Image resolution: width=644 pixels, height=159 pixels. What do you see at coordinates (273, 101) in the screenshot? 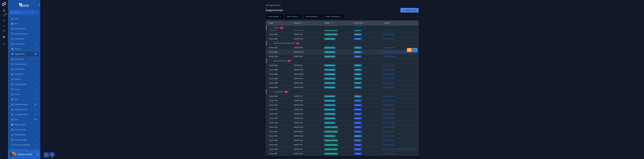
I see `span: Ticket: 1744` at bounding box center [273, 101].